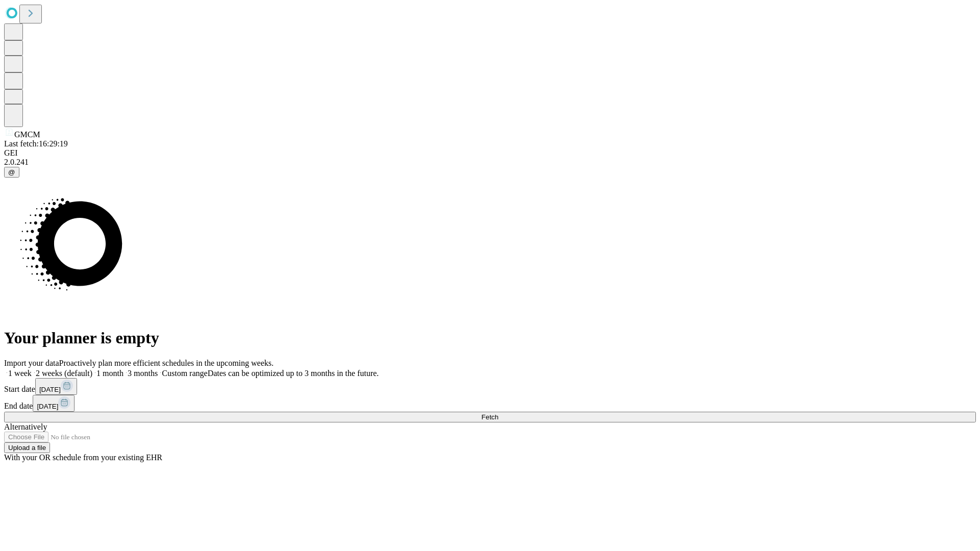 The width and height of the screenshot is (980, 551). I want to click on h1: Your planner is empty, so click(490, 338).